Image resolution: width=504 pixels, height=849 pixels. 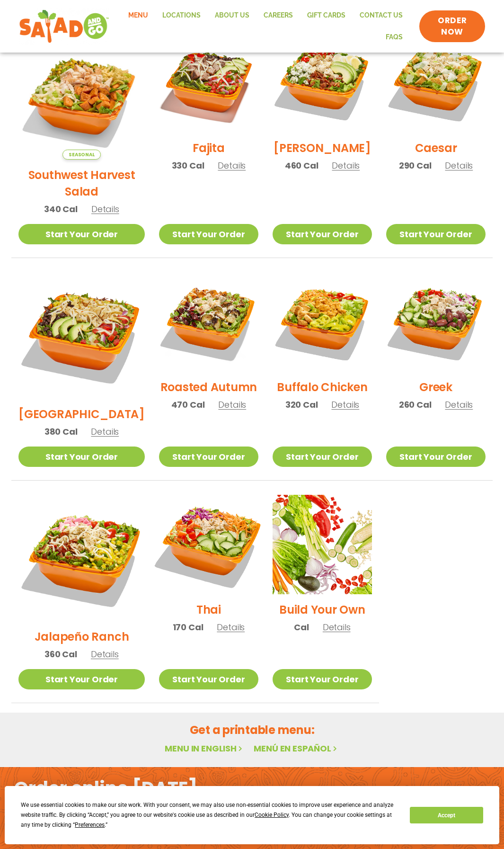 I want to click on span: Preferences, so click(x=89, y=825).